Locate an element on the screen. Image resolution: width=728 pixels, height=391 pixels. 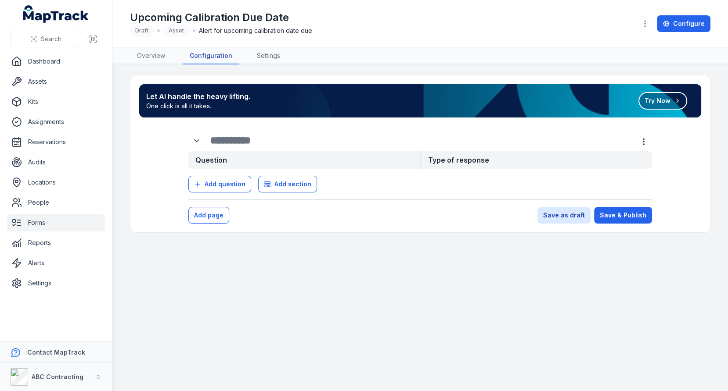
h1: Upcoming Calibration Due Date is located at coordinates (221, 18).